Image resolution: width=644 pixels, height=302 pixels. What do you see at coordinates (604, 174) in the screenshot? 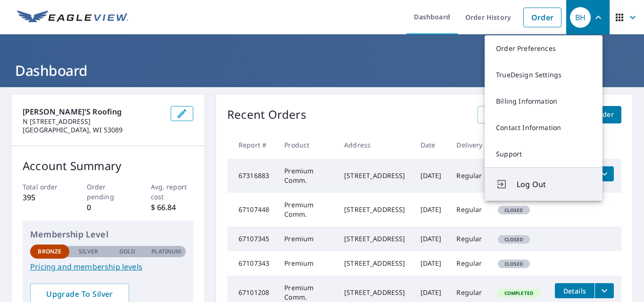
I see `button: filesDropdownBtn-67316883` at bounding box center [604, 174].